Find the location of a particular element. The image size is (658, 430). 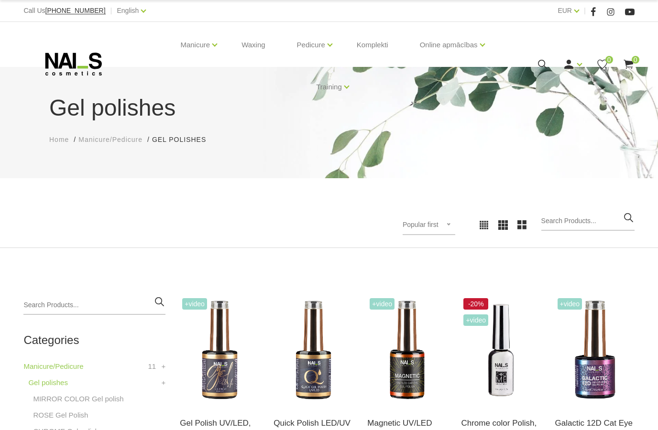

a: ROSE Gel Polish is located at coordinates (60, 416).